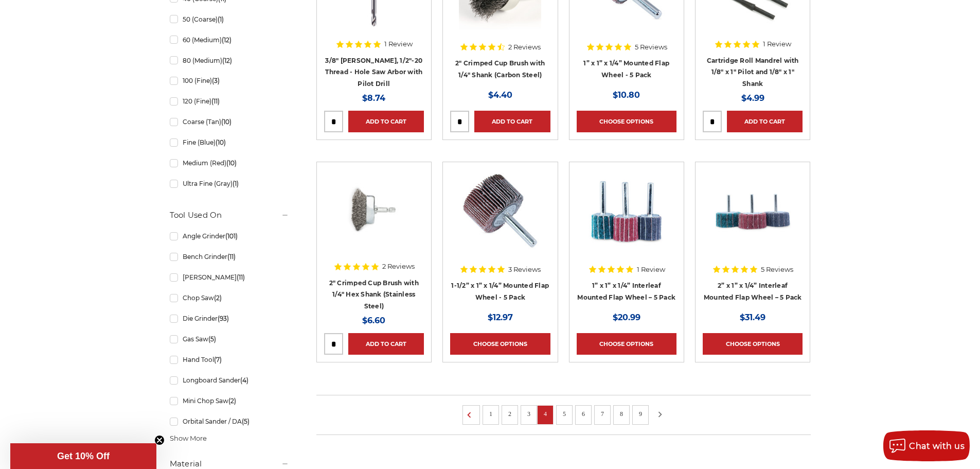 This screenshot has height=469, width=980. What do you see at coordinates (229, 318) in the screenshot?
I see `a: Die Grinder` at bounding box center [229, 318].